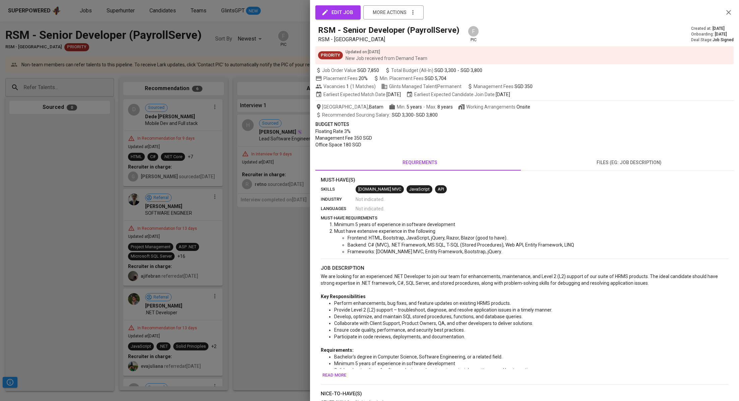 The image size is (739, 401). Describe the element at coordinates (434, 70) in the screenshot. I see `span: Total Budget (All-In)` at that location.